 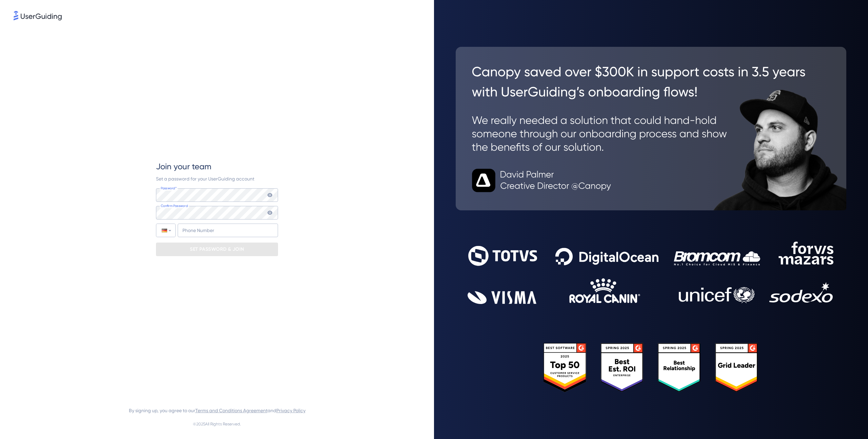 I want to click on img: 25303e33045975176eb484905ab012ff.svg, so click(x=651, y=368).